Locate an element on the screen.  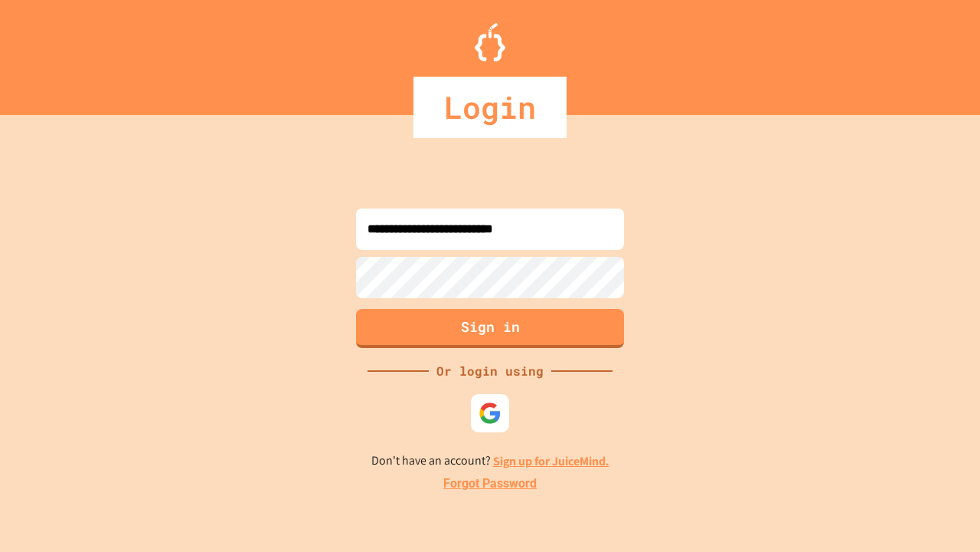
img: Logo.svg is located at coordinates (490, 43).